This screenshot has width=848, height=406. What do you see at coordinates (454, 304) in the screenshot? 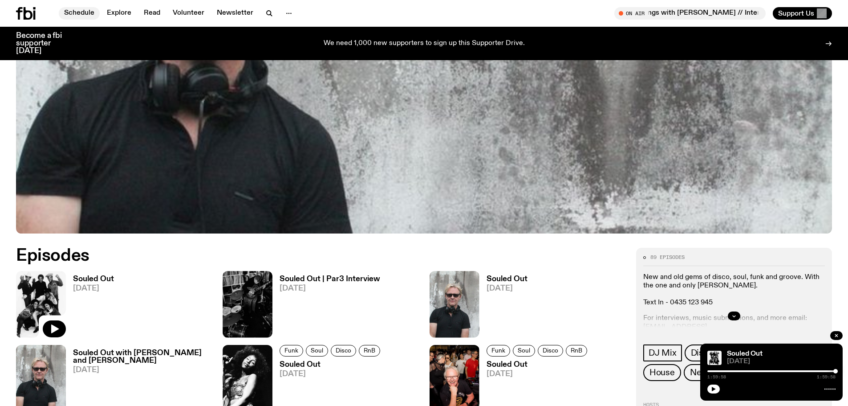
I see `img: Stephen looks directly at the camera, wearing a black tee, black sunglasses and headphones around...` at bounding box center [454, 304].